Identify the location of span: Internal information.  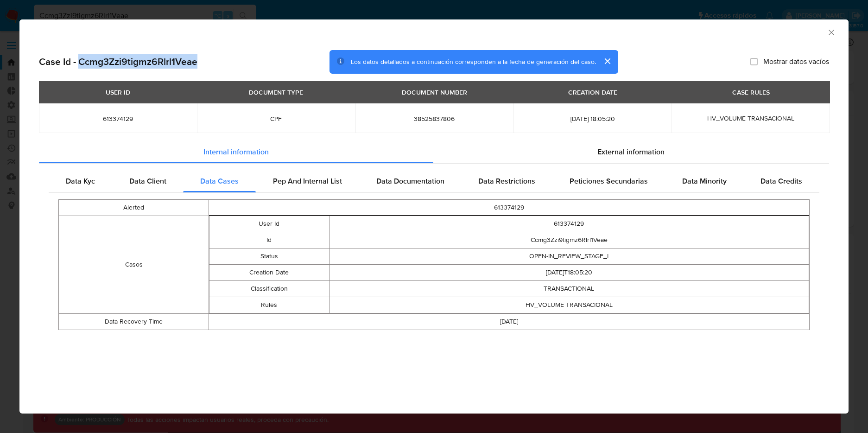
(236, 152).